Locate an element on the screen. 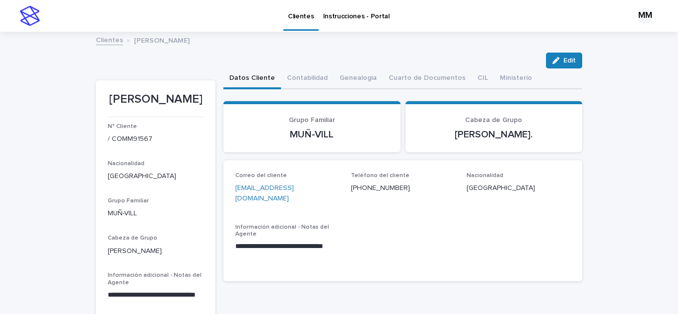  button: Datos Cliente is located at coordinates (252, 79).